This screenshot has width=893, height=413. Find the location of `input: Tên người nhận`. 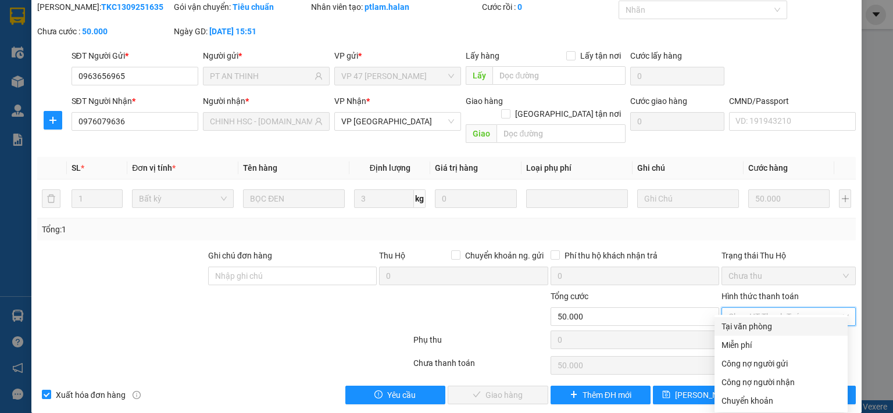

input: Tên người nhận is located at coordinates (261, 121).